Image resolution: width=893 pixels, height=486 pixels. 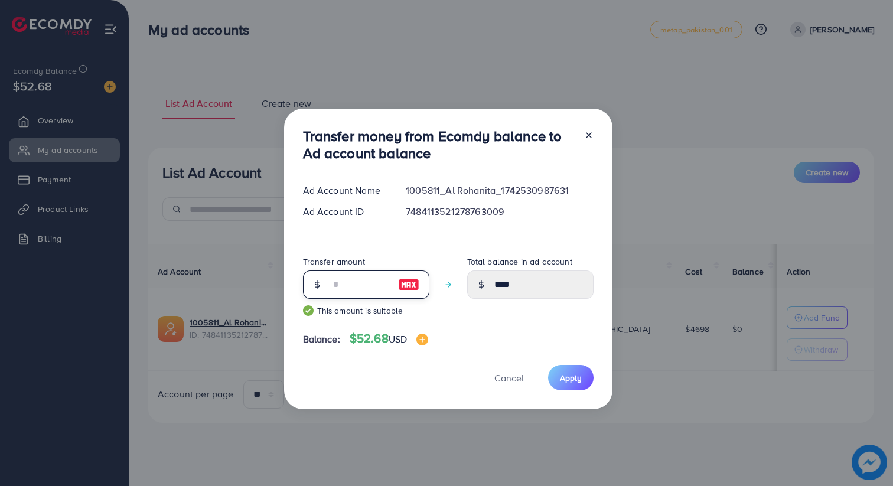 What do you see at coordinates (571, 378) in the screenshot?
I see `span: Apply` at bounding box center [571, 378].